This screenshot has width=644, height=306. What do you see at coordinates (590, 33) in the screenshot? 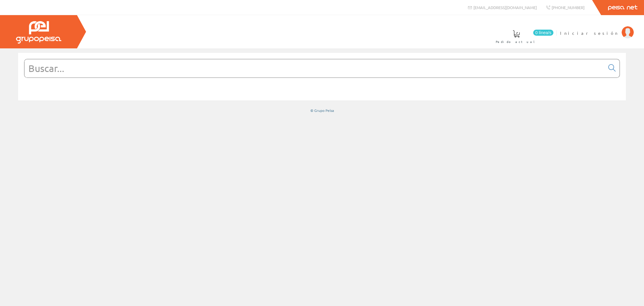
I see `span: Iniciar sesión` at bounding box center [590, 33].